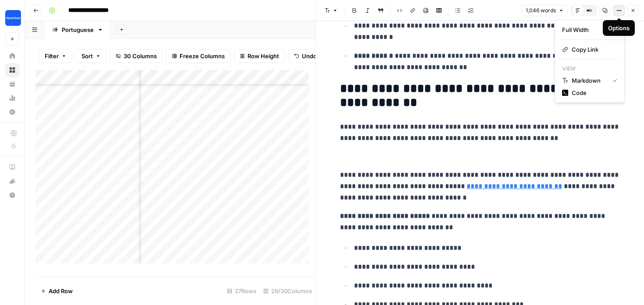 The height and width of the screenshot is (305, 644). I want to click on a: Your Data, so click(12, 84).